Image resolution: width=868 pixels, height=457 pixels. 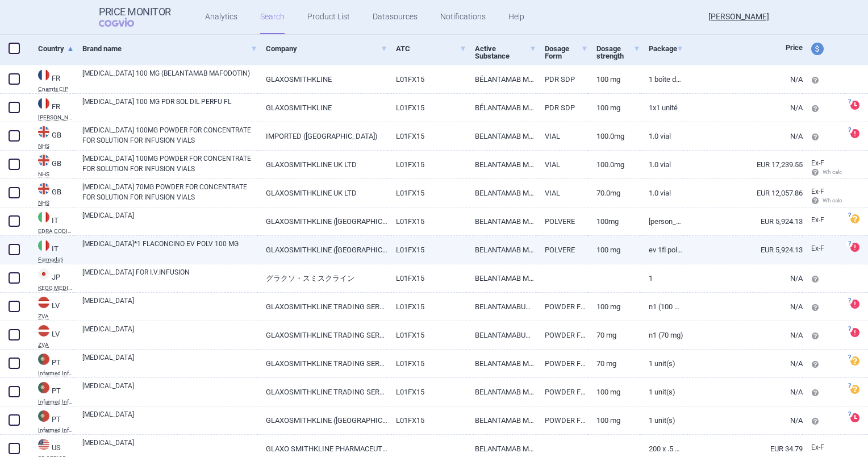 I want to click on abbr: Farmadati — Online database developed by Farmadati Italia S.r.l., Italia., so click(x=56, y=260).